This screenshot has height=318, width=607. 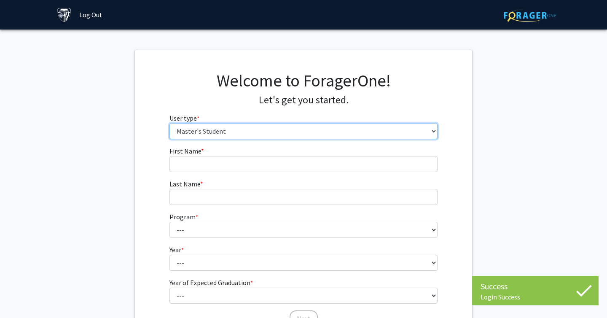 What do you see at coordinates (185, 184) in the screenshot?
I see `span: Last Name` at bounding box center [185, 184].